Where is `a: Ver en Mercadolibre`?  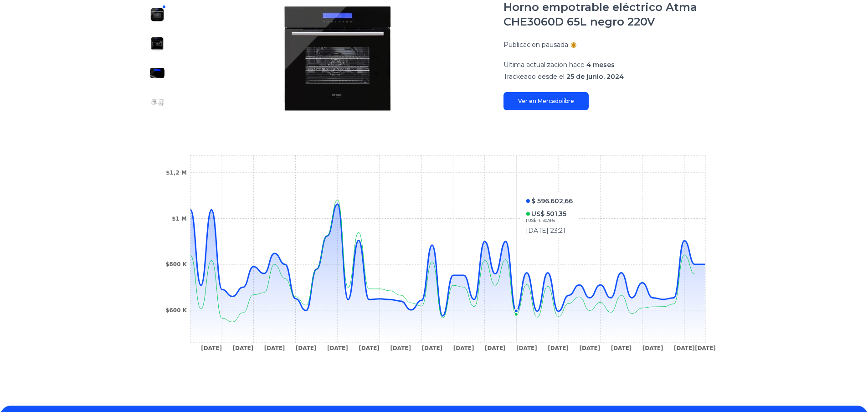 a: Ver en Mercadolibre is located at coordinates (546, 101).